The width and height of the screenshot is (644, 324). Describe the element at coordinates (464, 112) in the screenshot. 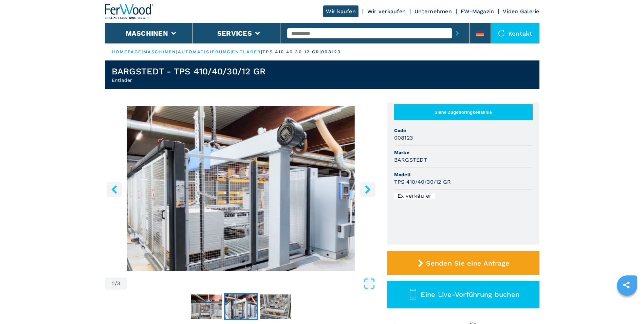

I see `button: Siehe Zugehöringkeitslinie` at that location.